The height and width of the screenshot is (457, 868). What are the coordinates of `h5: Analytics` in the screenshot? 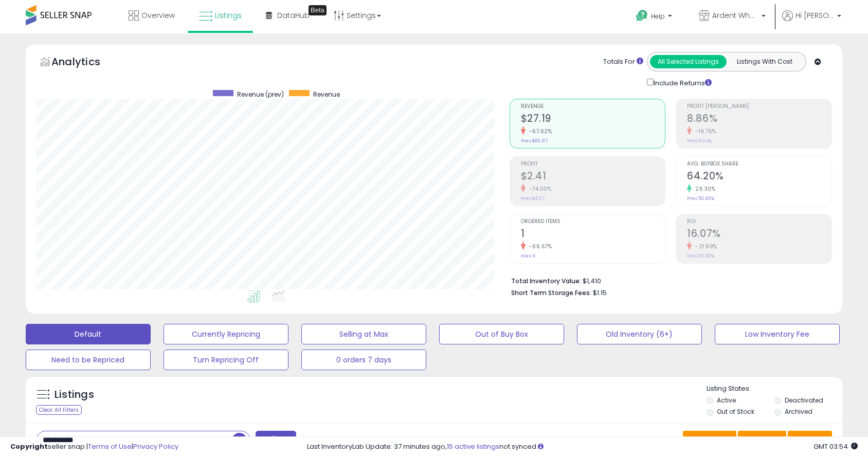 It's located at (86, 63).